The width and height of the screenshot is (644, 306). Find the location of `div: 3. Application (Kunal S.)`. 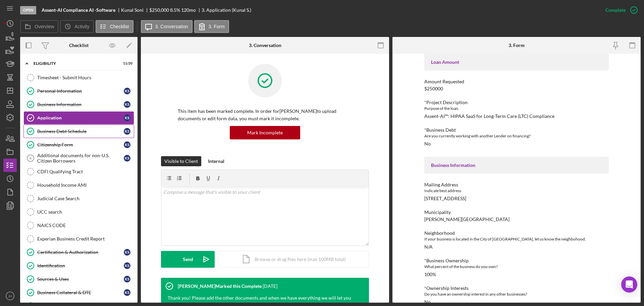

div: 3. Application (Kunal S.) is located at coordinates (227, 10).